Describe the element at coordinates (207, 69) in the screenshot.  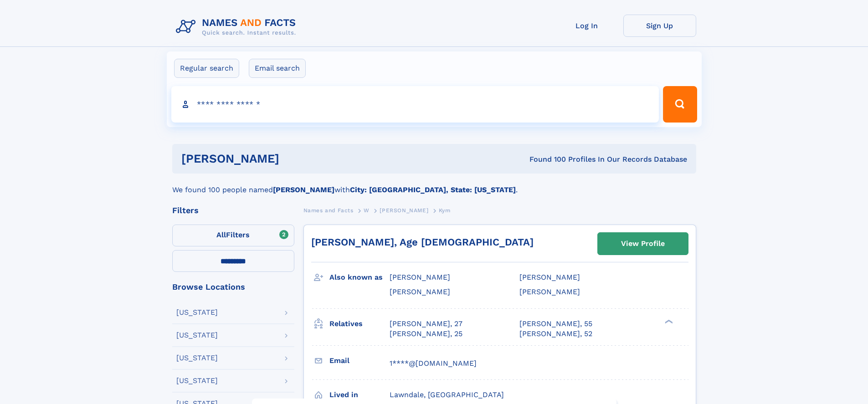
I see `label: Regular search` at that location.